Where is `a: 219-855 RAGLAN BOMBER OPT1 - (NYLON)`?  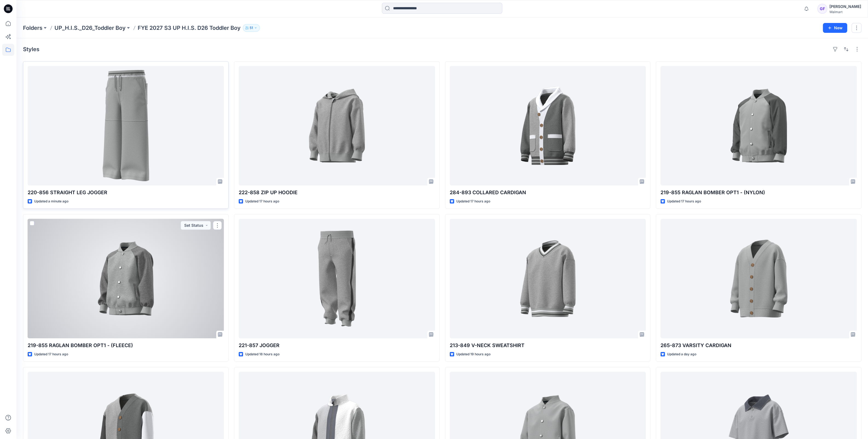
a: 219-855 RAGLAN BOMBER OPT1 - (NYLON) is located at coordinates (759, 126).